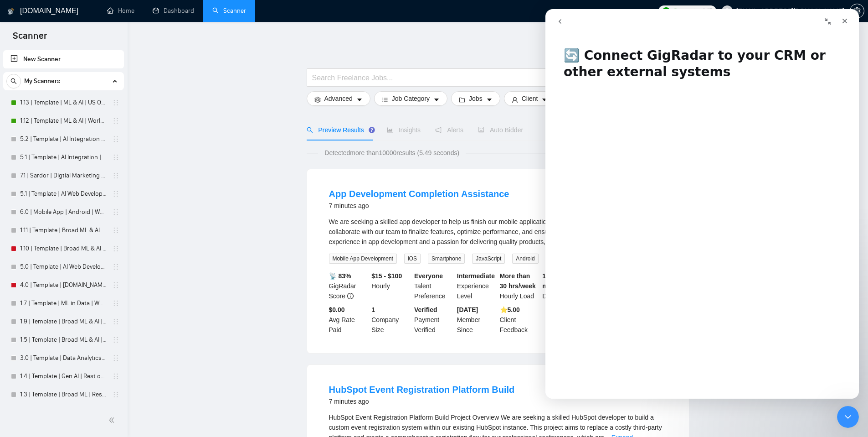 The image size is (868, 437). What do you see at coordinates (707, 11) in the screenshot?
I see `span: 145` at bounding box center [707, 11].